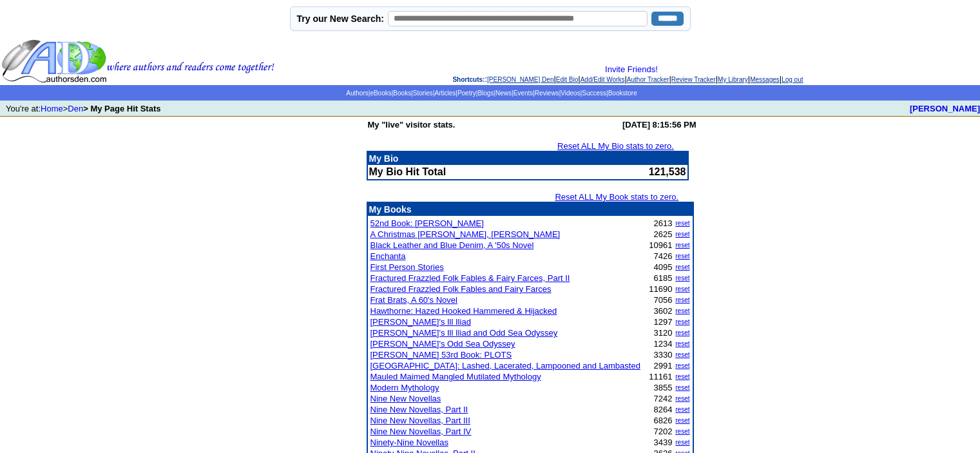  I want to click on font: 7242, so click(663, 398).